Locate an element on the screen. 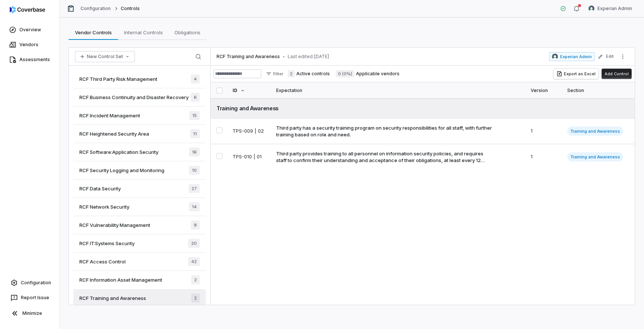 This screenshot has height=329, width=644. a: RCF Training and Awareness2 is located at coordinates (139, 298).